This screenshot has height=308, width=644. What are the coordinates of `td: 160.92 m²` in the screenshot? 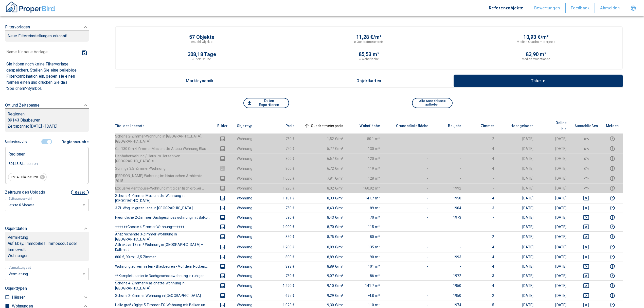 It's located at (366, 188).